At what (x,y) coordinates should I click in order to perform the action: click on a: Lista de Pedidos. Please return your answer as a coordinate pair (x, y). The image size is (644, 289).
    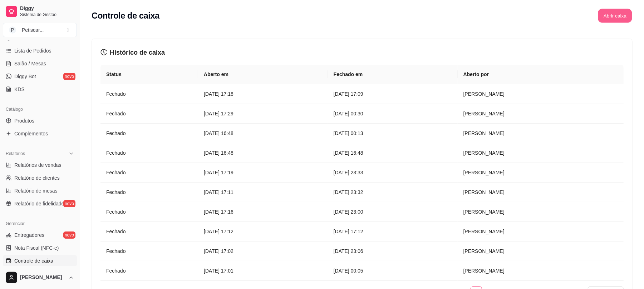
    Looking at the image, I should click on (40, 51).